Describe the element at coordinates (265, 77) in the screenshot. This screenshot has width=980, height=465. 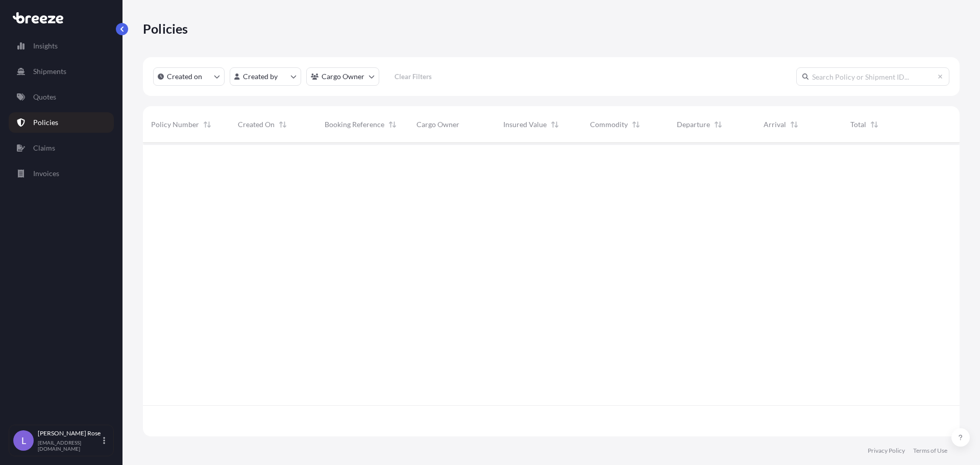
I see `button: createdBy Filter options` at that location.